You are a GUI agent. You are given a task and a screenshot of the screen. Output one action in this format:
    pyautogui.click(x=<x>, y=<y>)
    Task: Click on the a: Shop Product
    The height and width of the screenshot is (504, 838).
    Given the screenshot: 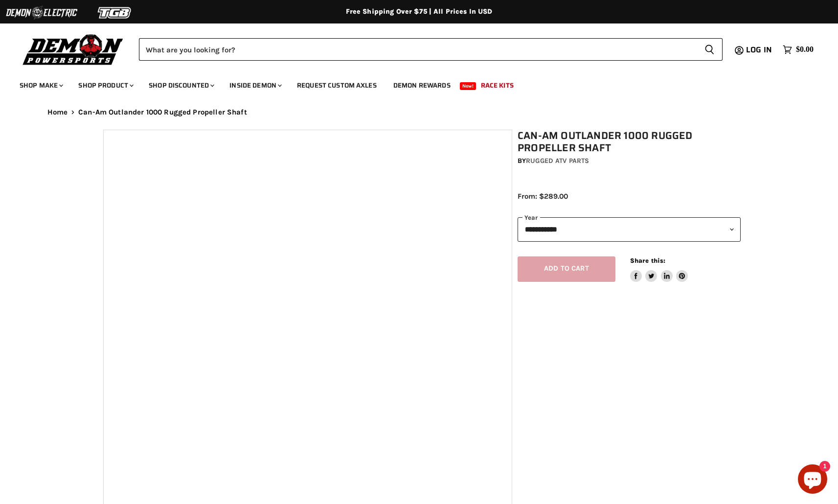 What is the action you would take?
    pyautogui.click(x=105, y=85)
    